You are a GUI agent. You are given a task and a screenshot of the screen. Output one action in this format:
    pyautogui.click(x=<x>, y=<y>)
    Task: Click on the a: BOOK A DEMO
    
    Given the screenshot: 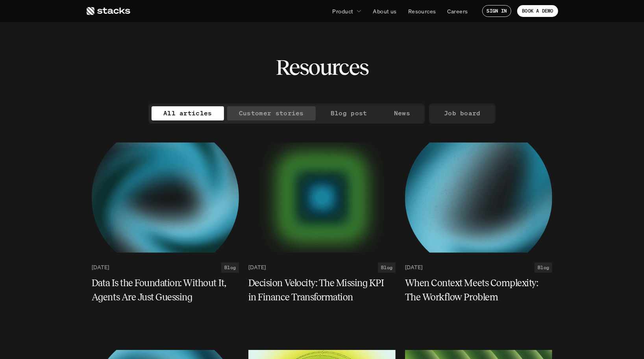 What is the action you would take?
    pyautogui.click(x=538, y=11)
    